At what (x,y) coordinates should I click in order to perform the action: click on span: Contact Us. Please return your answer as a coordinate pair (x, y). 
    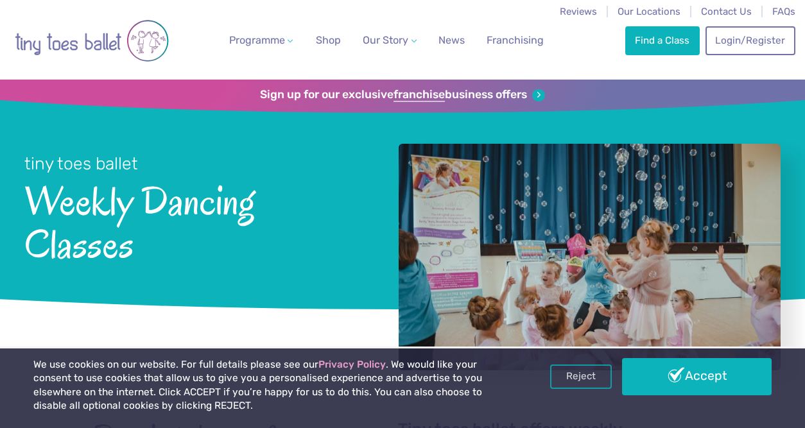
    Looking at the image, I should click on (726, 12).